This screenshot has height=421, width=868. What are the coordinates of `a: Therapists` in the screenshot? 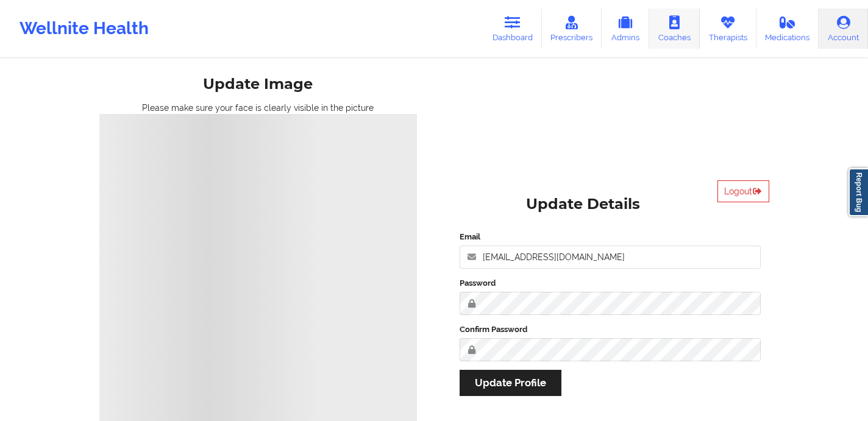 It's located at (728, 28).